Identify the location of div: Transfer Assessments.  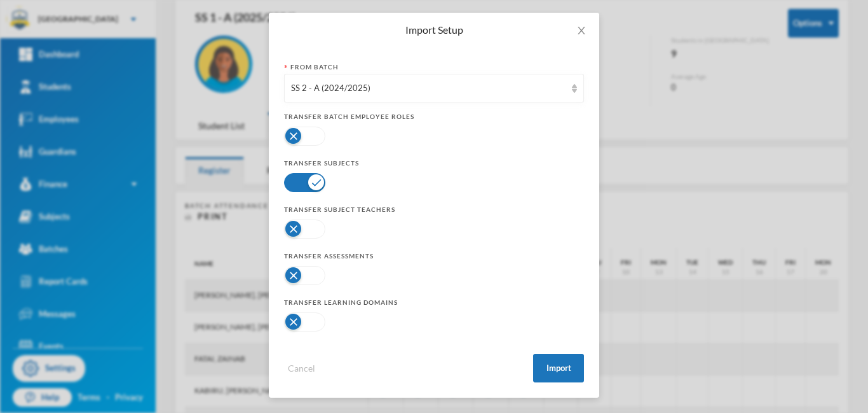
(434, 256).